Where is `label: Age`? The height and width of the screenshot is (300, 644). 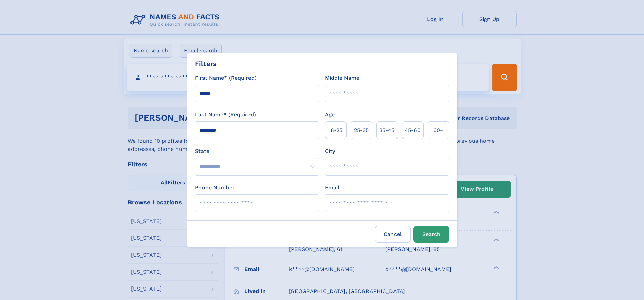 label: Age is located at coordinates (329, 114).